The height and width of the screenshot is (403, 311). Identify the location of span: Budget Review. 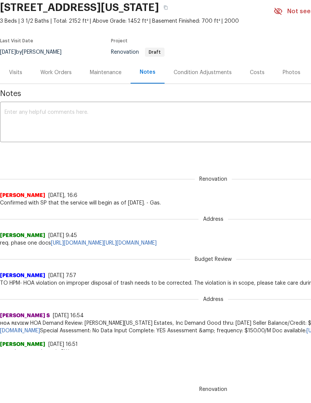
(213, 259).